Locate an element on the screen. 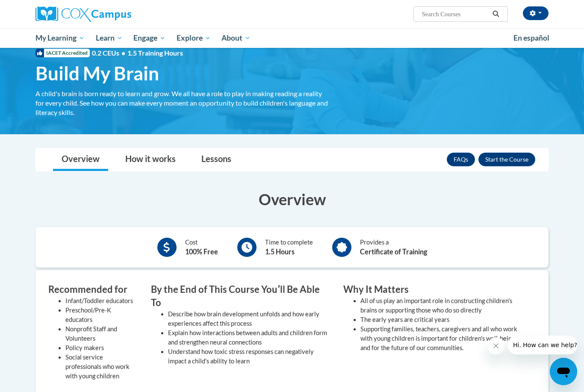  input: Search Courses is located at coordinates (455, 14).